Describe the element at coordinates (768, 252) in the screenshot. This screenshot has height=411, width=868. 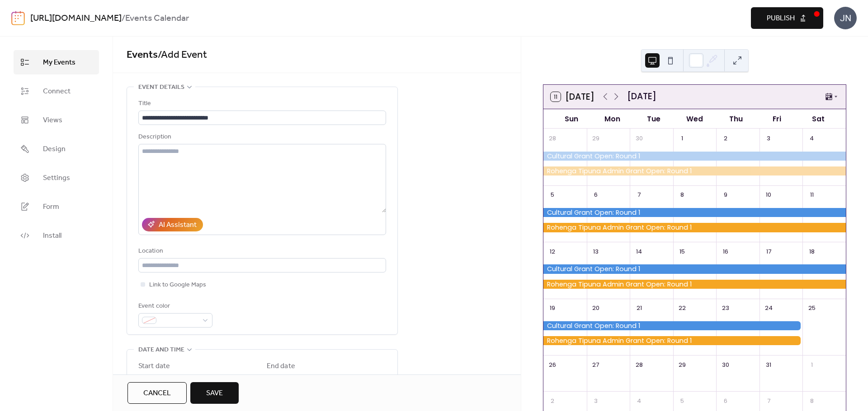
I see `div: 17` at that location.